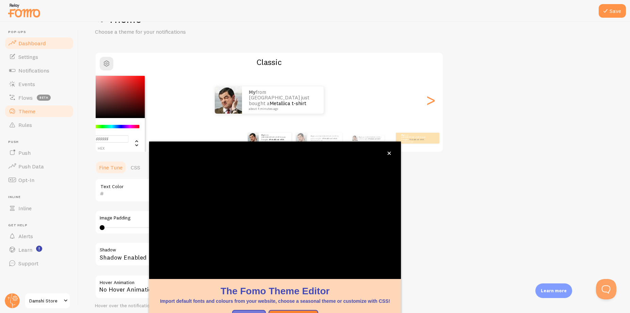 The image size is (630, 313). What do you see at coordinates (197, 306) in the screenshot?
I see `div: Hover over the notification for preview` at bounding box center [197, 306].